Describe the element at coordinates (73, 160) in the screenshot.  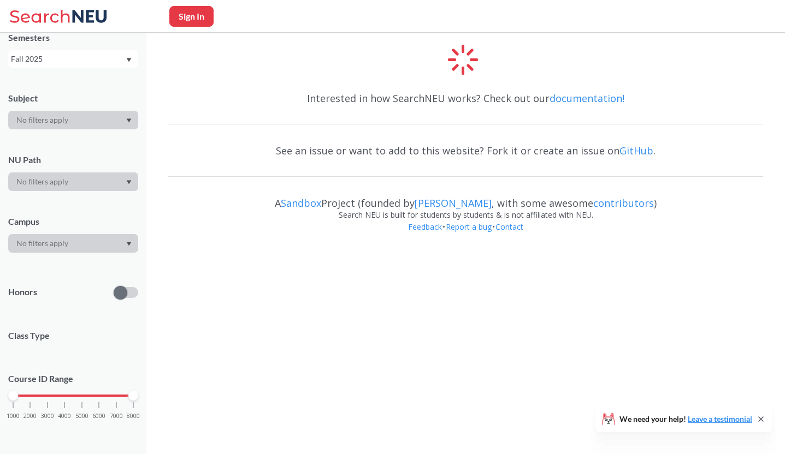
I see `div: NU Path` at that location.